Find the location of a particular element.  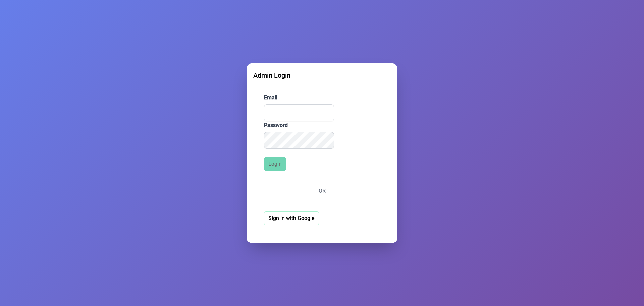

div: OR is located at coordinates (322, 191).